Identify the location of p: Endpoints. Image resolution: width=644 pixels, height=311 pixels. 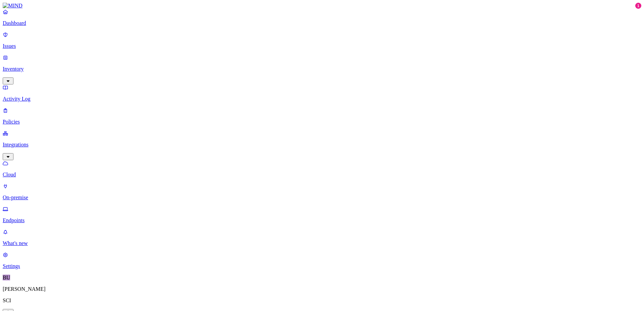
(322, 221).